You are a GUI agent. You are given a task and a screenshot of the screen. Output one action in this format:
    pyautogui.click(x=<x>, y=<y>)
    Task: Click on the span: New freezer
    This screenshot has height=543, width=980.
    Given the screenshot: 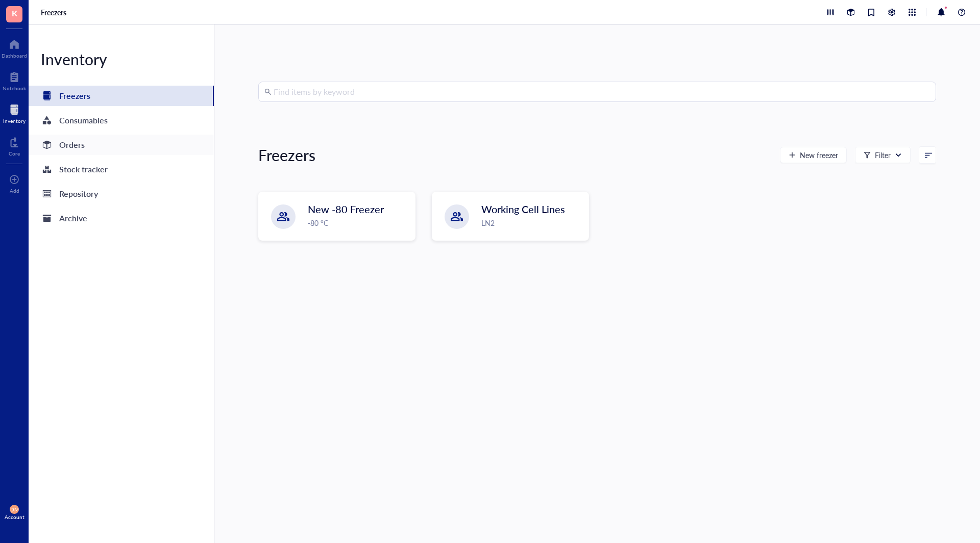 What is the action you would take?
    pyautogui.click(x=819, y=155)
    